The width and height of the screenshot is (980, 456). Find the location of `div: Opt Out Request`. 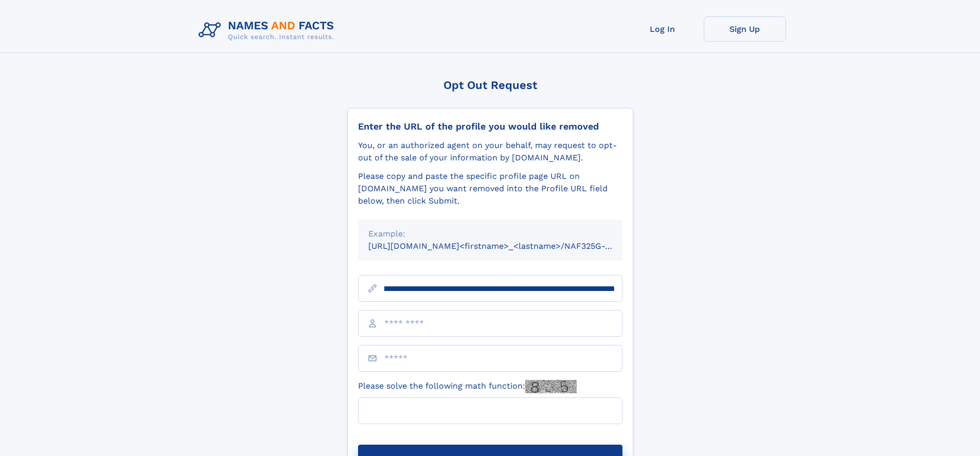

div: Opt Out Request is located at coordinates (490, 85).